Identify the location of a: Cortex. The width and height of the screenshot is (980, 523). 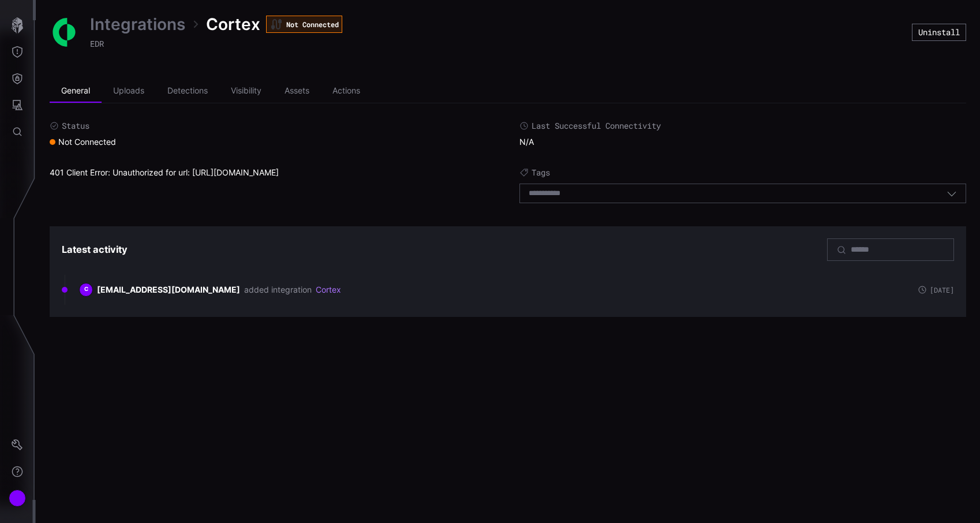
(328, 290).